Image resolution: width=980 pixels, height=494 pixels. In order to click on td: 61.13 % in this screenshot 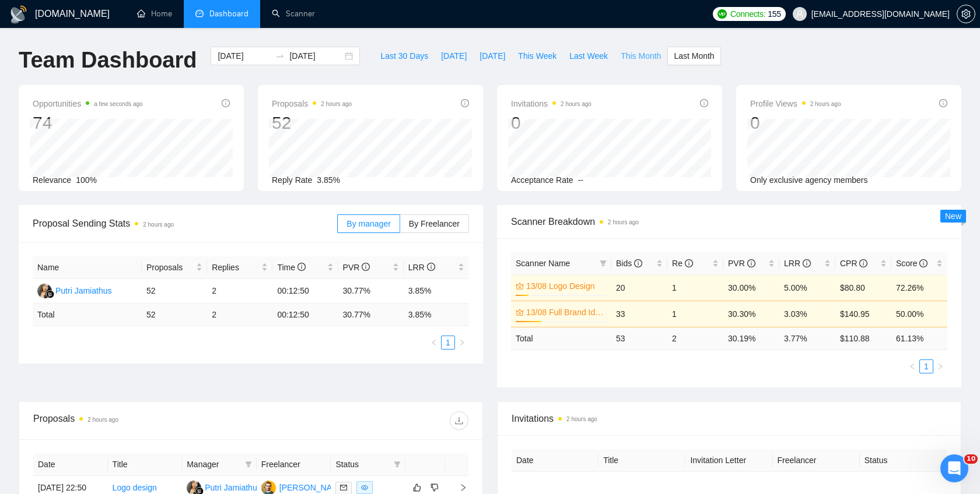, I will do `click(920, 338)`.